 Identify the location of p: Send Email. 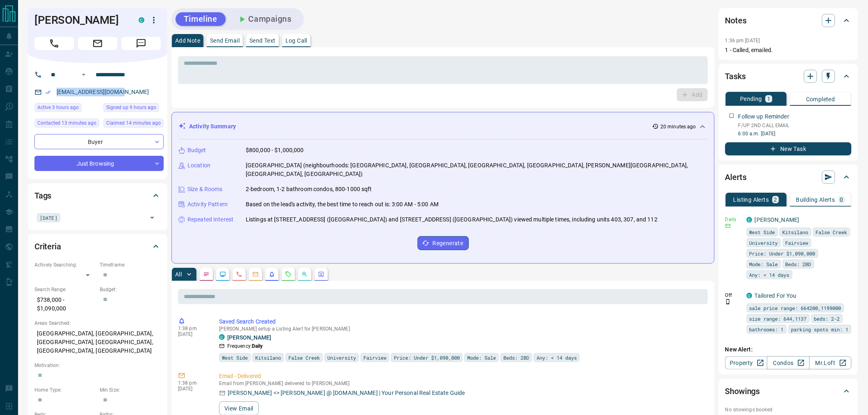
(225, 41).